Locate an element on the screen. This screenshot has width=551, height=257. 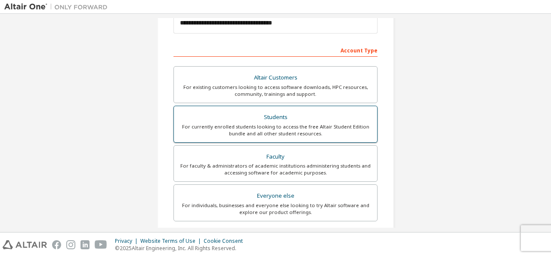
img: linkedin.svg is located at coordinates (85, 245).